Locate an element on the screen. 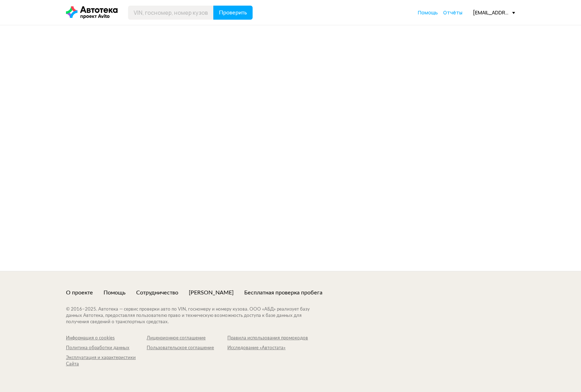  a: Исследование «Автостата» is located at coordinates (268, 348).